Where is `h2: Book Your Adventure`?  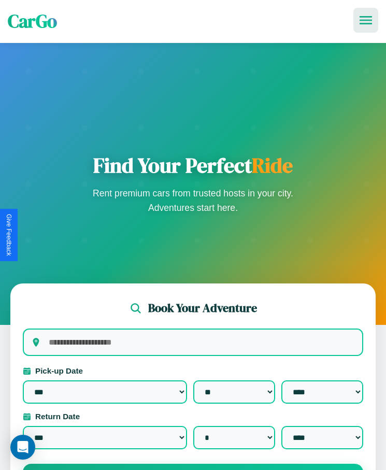 h2: Book Your Adventure is located at coordinates (202, 308).